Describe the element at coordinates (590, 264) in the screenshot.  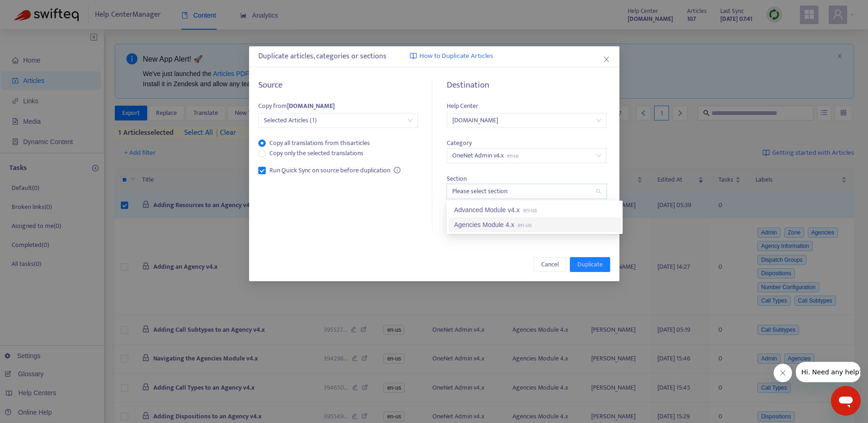
I see `button: Duplicate` at that location.